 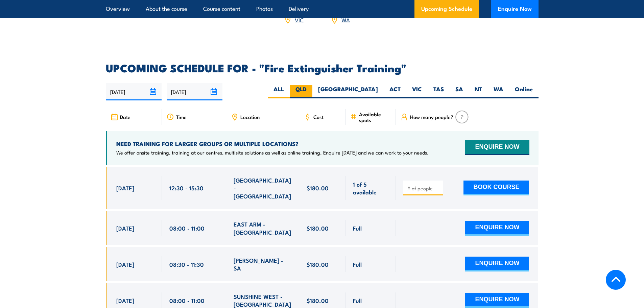 What do you see at coordinates (478, 92) in the screenshot?
I see `label: NT` at bounding box center [478, 92].